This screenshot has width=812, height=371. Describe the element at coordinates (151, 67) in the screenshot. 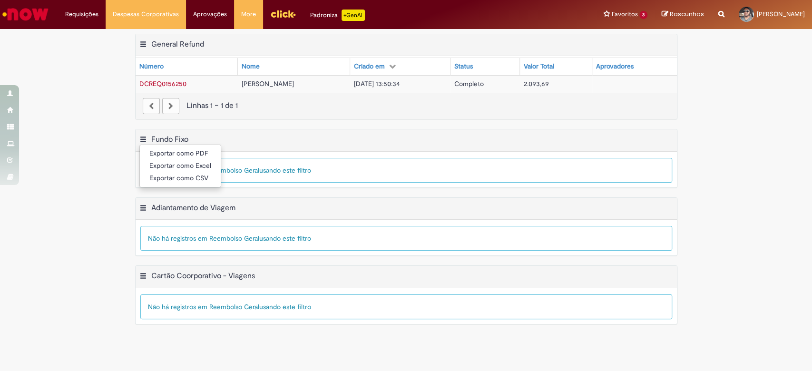

I see `div: Número` at that location.